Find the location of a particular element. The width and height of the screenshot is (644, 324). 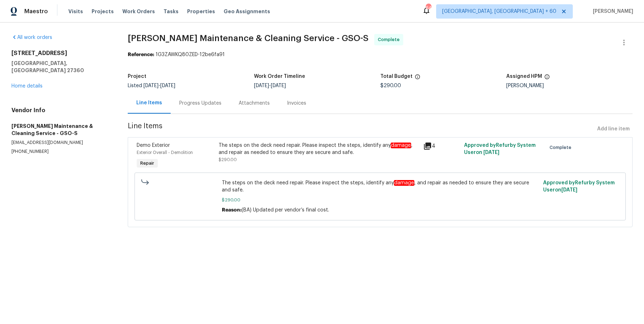

b: Reference: is located at coordinates (141, 54).